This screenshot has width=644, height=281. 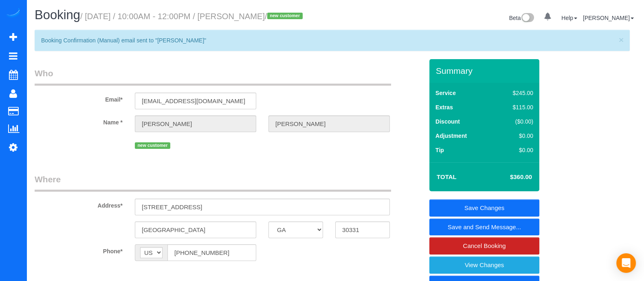 I want to click on input: Last Name*, so click(x=330, y=123).